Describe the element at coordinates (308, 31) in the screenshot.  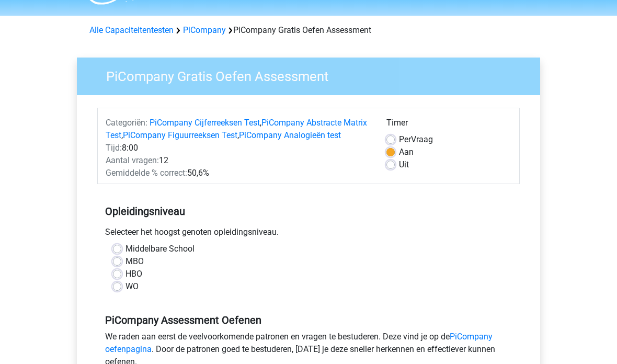
I see `div: PiCompany Gratis Oefen Assessment` at that location.